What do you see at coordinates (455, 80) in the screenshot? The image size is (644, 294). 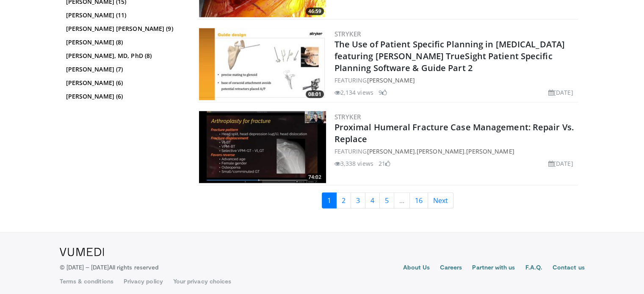 I see `div: FEATURING` at bounding box center [455, 80].